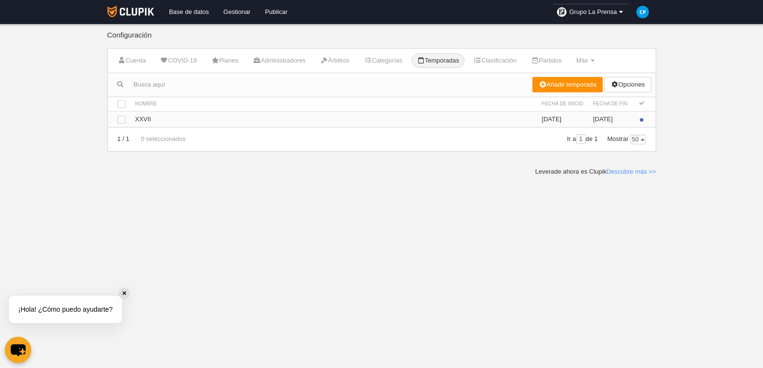 The image size is (763, 368). What do you see at coordinates (628, 85) in the screenshot?
I see `a: Opciones` at bounding box center [628, 85].